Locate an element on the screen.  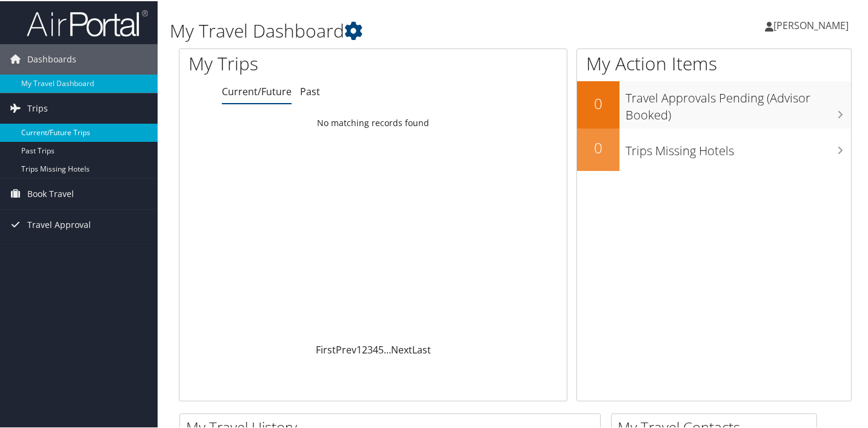
a: 5 is located at coordinates (381, 348).